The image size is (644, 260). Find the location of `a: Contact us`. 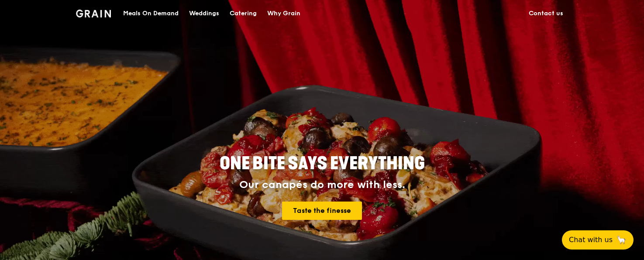

a: Contact us is located at coordinates (546, 13).